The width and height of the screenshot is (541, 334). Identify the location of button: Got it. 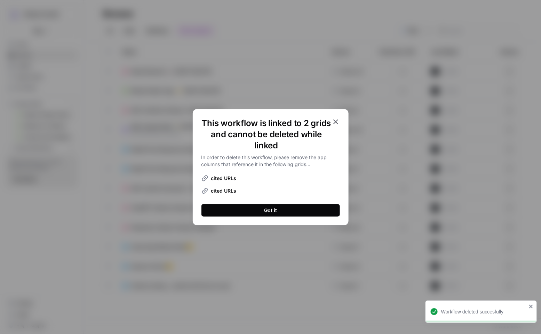
(271, 210).